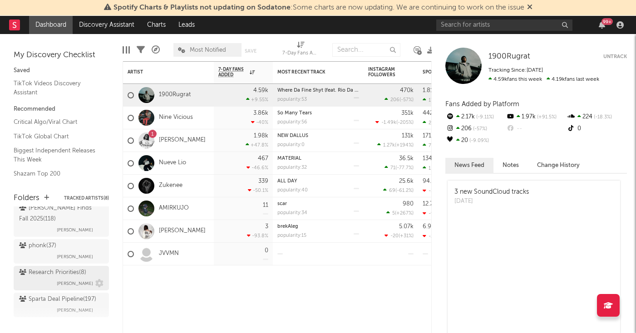 The width and height of the screenshot is (636, 333). What do you see at coordinates (294, 113) in the screenshot?
I see `a: So Many Tears` at bounding box center [294, 113].